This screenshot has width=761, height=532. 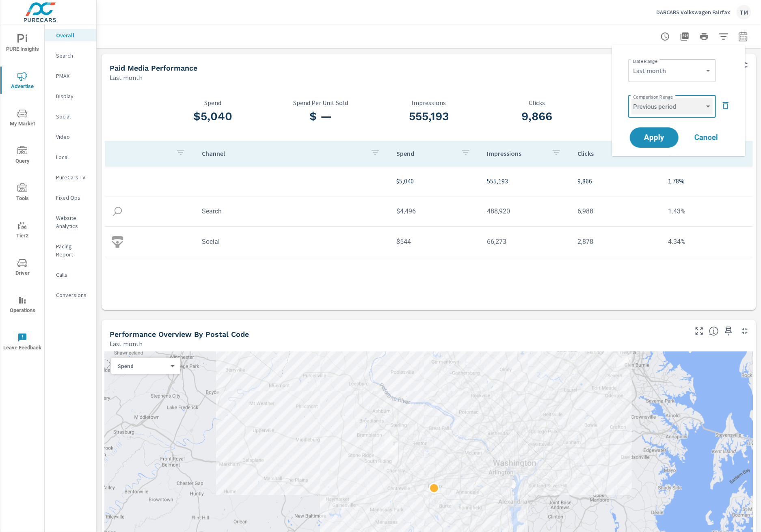 I want to click on p: Pacing Report, so click(x=72, y=250).